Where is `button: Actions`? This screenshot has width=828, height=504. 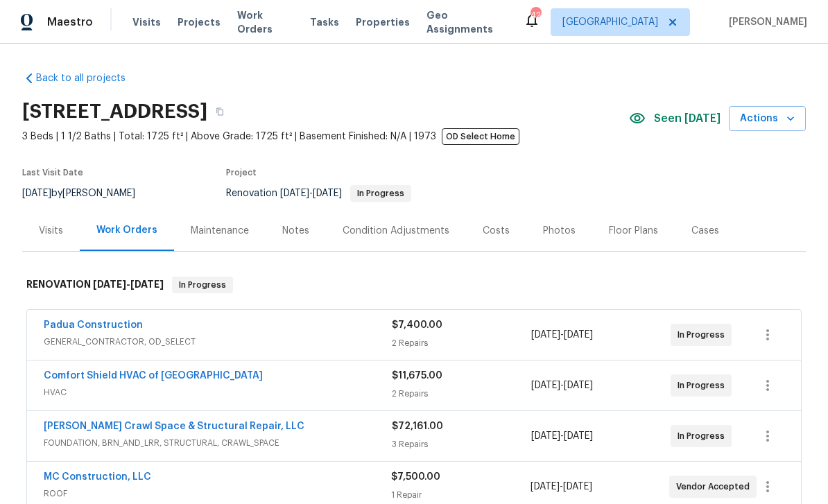
button: Actions is located at coordinates (767, 119).